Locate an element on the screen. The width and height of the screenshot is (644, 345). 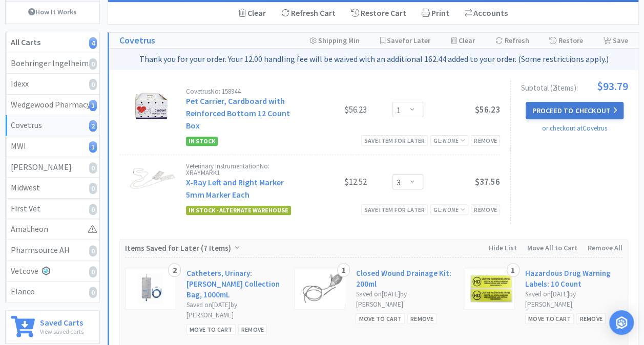
span: Save for Later is located at coordinates (408, 40).